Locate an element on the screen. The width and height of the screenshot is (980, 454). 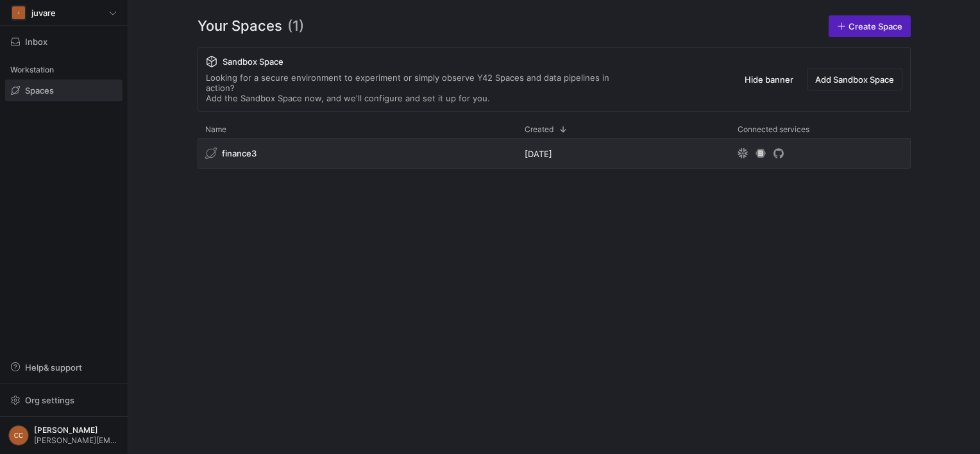
span: Spaces is located at coordinates (39, 91).